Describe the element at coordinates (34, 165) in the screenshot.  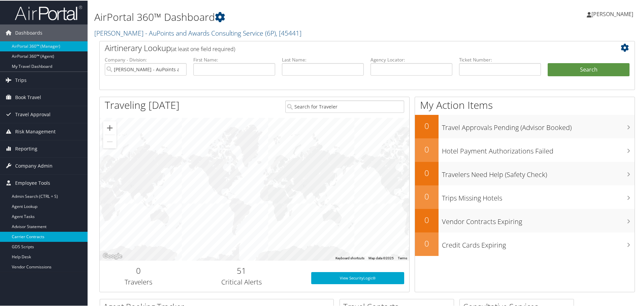
I see `span: Company Admin` at that location.